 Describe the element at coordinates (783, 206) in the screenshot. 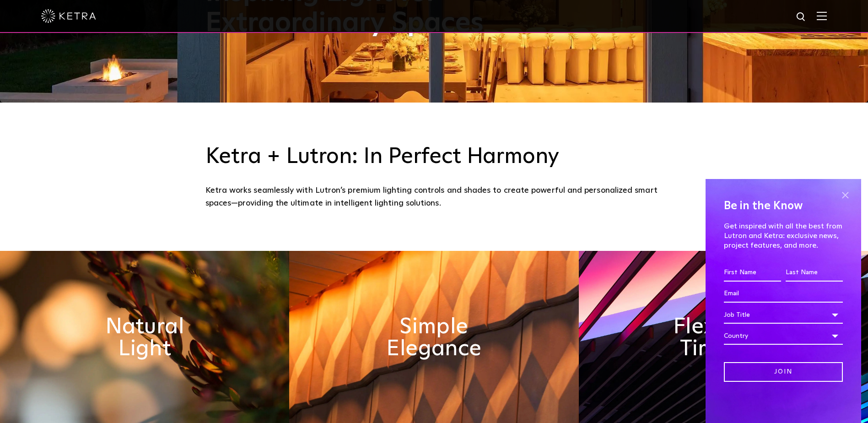

I see `h4: Be in the Know` at that location.